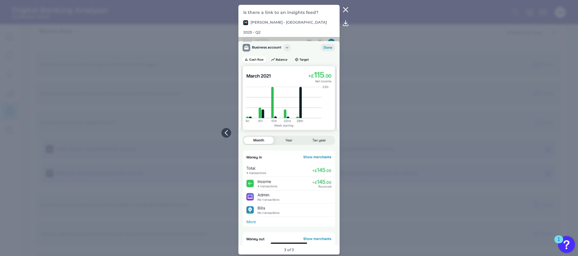 The height and width of the screenshot is (256, 578). What do you see at coordinates (289, 12) in the screenshot?
I see `p: Is there a link to an insights feed?` at bounding box center [289, 12].